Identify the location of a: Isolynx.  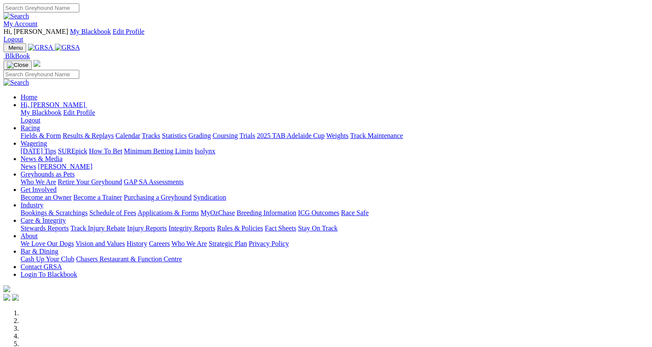
(205, 151).